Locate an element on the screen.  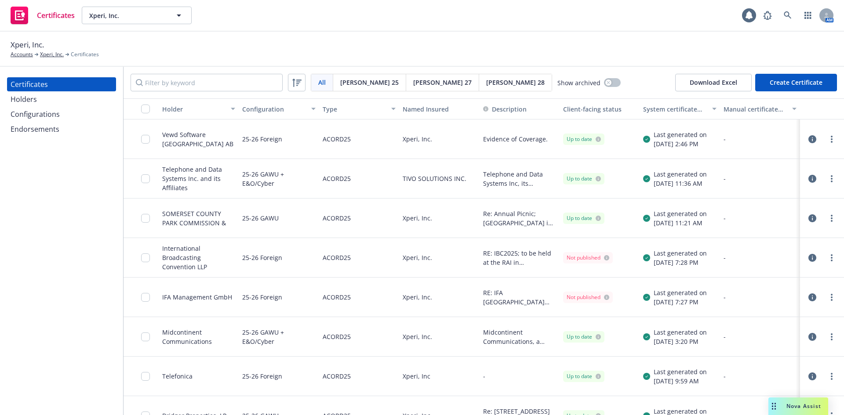
button: Holder is located at coordinates (199, 109).